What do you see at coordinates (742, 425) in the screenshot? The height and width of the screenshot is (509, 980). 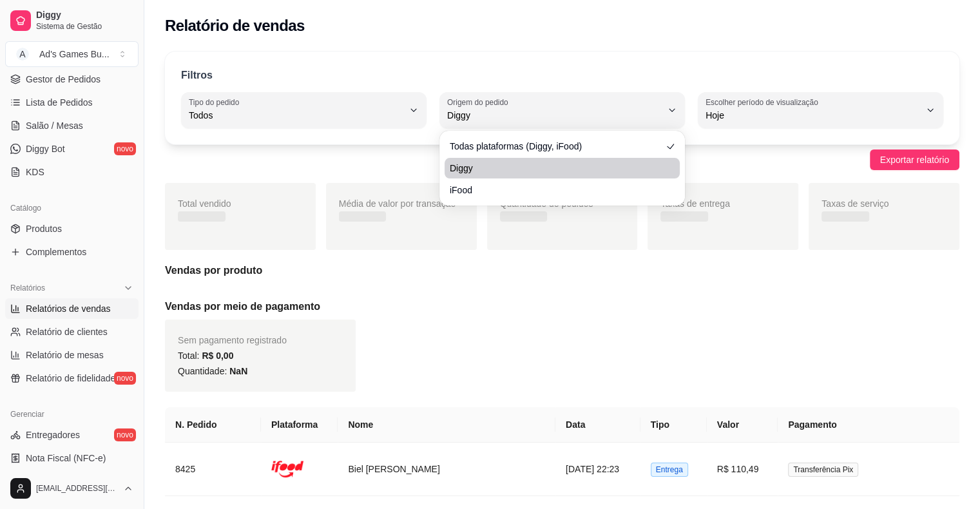 I see `th: Valor` at bounding box center [742, 425].